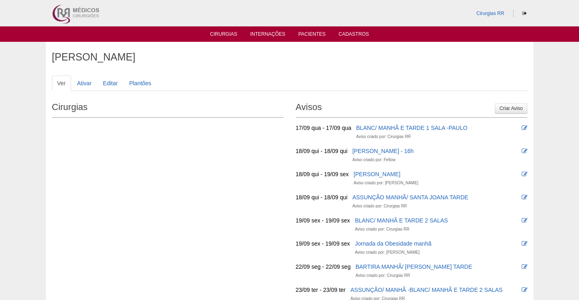  Describe the element at coordinates (411, 108) in the screenshot. I see `h2: Avisos` at that location.